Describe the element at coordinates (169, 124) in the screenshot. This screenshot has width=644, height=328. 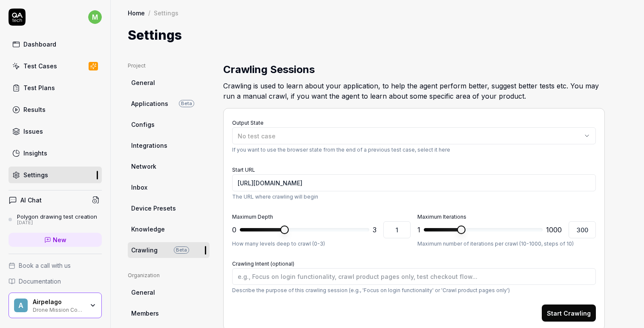
I see `a: Configs` at that location.